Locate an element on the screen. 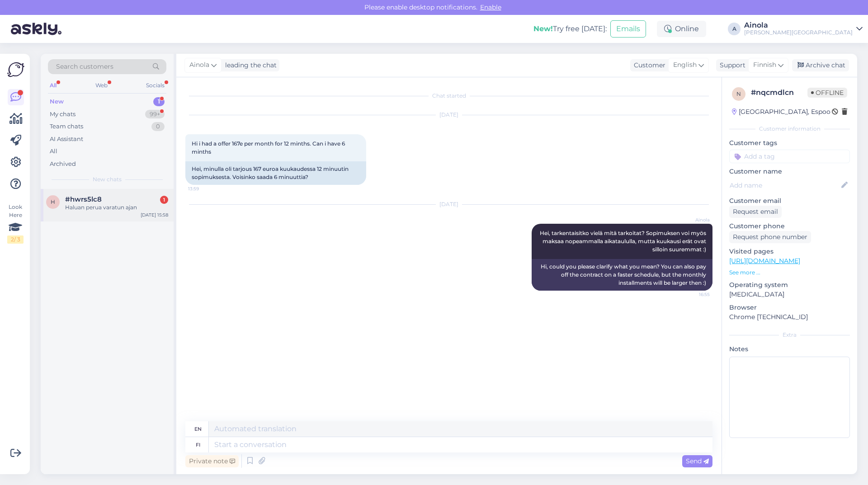  span: 16:55 is located at coordinates (693, 294).